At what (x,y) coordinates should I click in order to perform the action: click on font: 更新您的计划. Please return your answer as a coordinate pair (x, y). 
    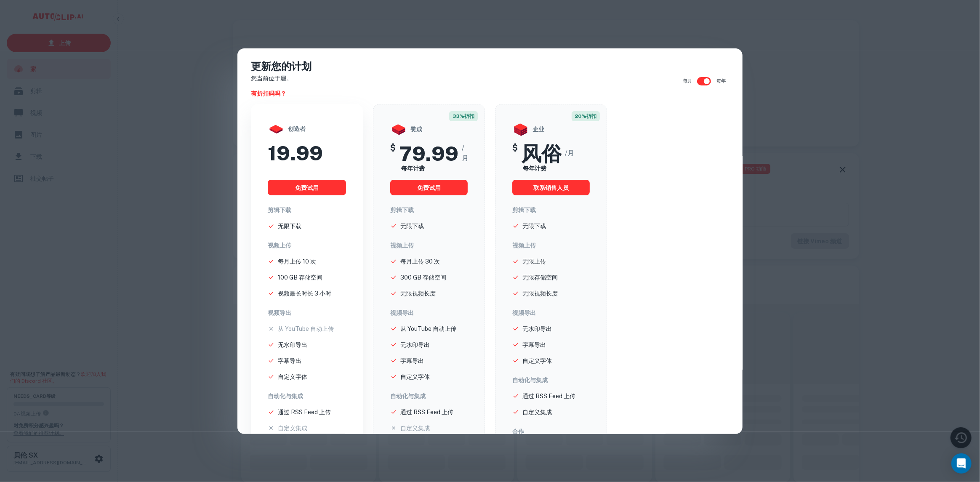
    Looking at the image, I should click on (281, 66).